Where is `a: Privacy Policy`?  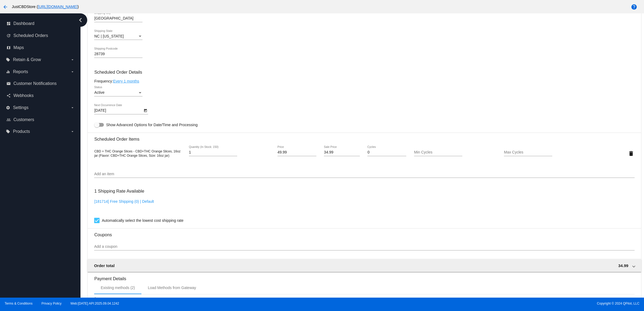 a: Privacy Policy is located at coordinates (52, 304).